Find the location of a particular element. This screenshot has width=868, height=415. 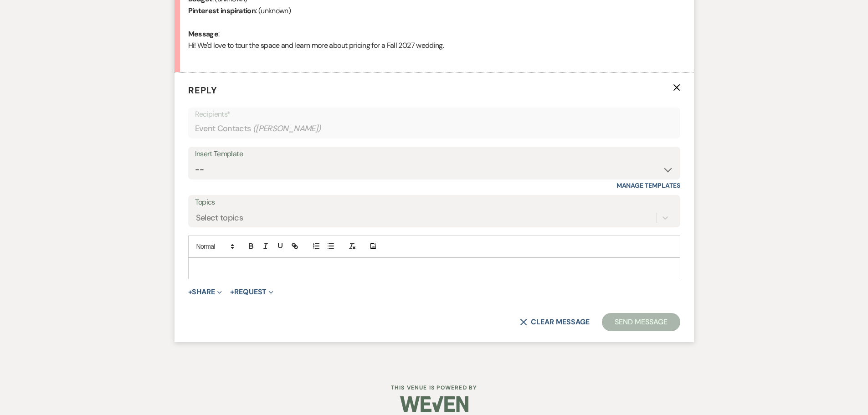

a: Manage Templates is located at coordinates (649, 185).